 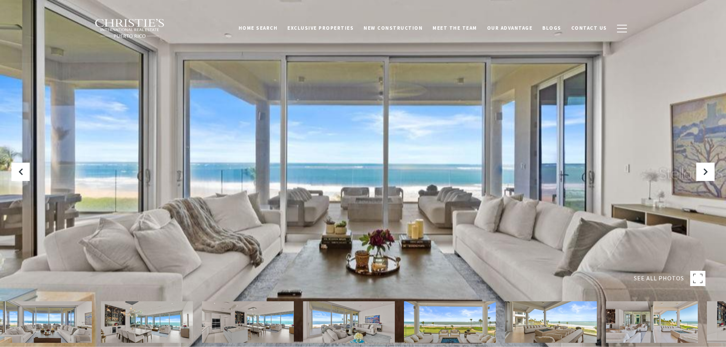 I want to click on span: SEE ALL PHOTOS, so click(x=659, y=279).